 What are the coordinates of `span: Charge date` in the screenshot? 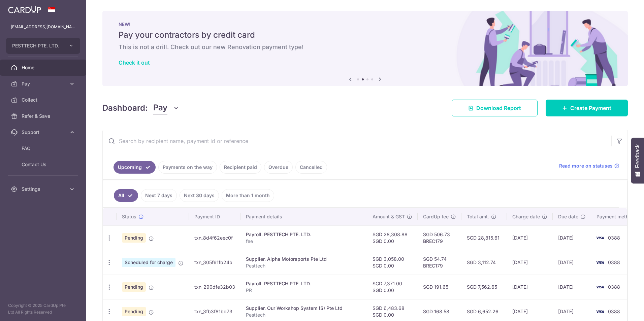 It's located at (526, 216).